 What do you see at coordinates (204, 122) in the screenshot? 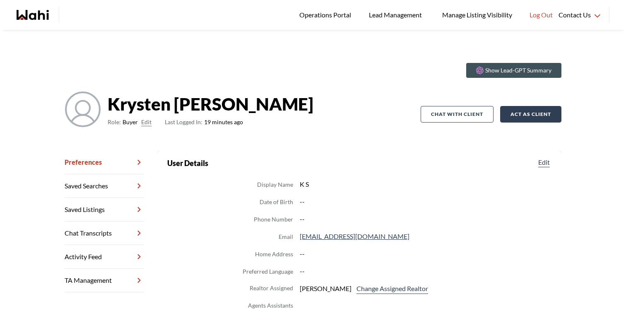
I see `span: 19 minutes ago` at bounding box center [204, 122].